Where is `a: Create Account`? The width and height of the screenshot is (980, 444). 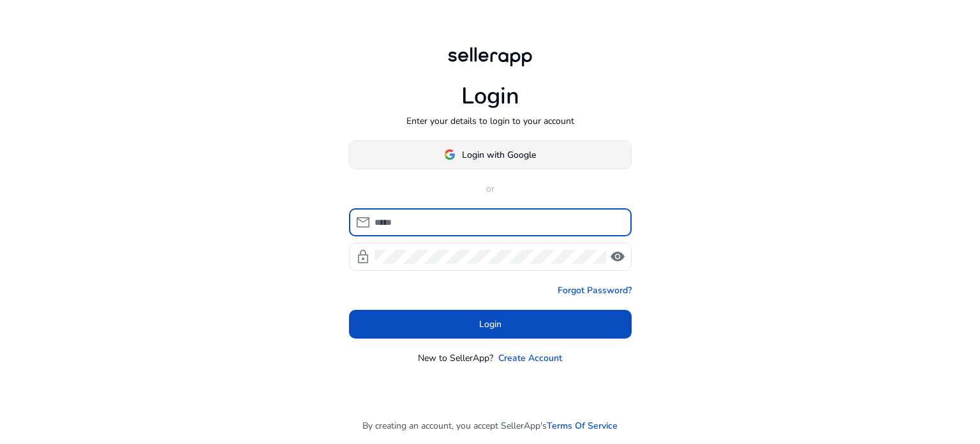 a: Create Account is located at coordinates (530, 358).